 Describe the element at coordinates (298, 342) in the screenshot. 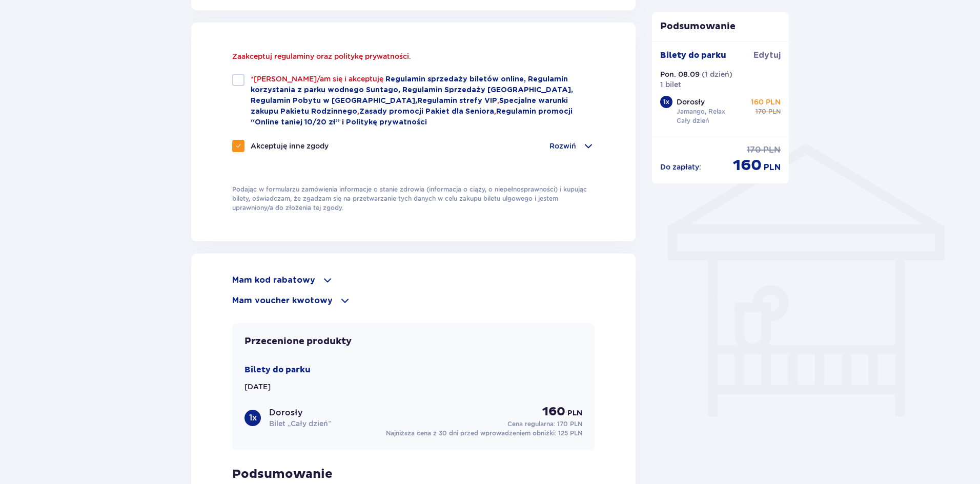

I see `p: Przecenione produkty` at that location.